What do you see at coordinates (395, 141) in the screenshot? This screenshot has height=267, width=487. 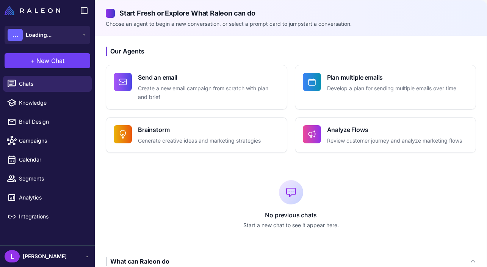 I see `p: Review customer journey and analyze marketing flows` at bounding box center [395, 141].